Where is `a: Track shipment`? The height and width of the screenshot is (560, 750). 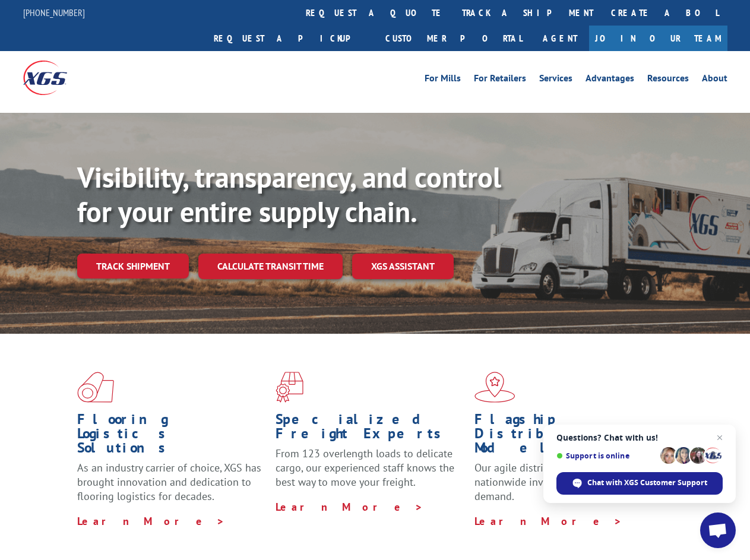
a: Track shipment is located at coordinates (133, 266).